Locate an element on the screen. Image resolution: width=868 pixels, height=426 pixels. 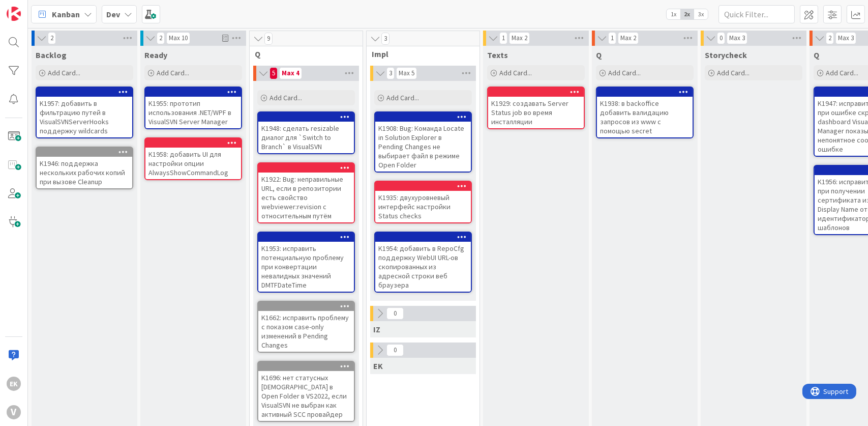
span: Impl is located at coordinates (419, 54).